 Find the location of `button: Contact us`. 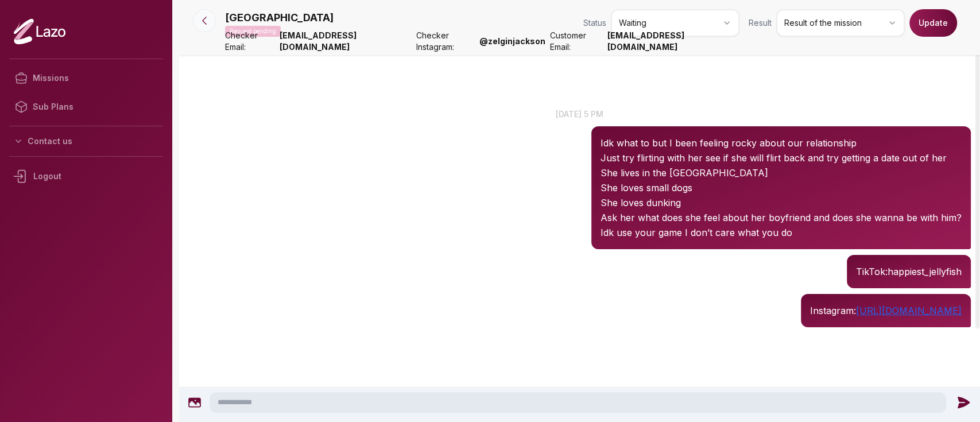

button: Contact us is located at coordinates (86, 141).